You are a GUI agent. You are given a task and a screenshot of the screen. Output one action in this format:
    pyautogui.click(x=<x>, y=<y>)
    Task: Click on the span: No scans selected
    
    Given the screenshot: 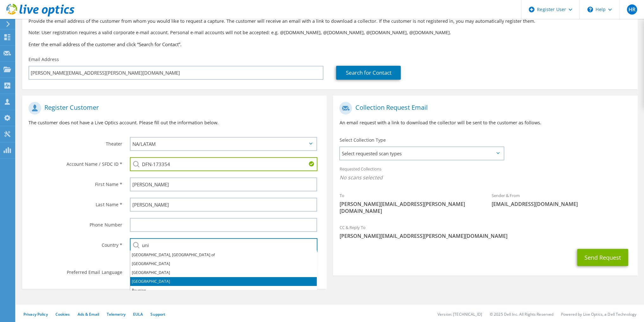 What is the action you would take?
    pyautogui.click(x=485, y=178)
    